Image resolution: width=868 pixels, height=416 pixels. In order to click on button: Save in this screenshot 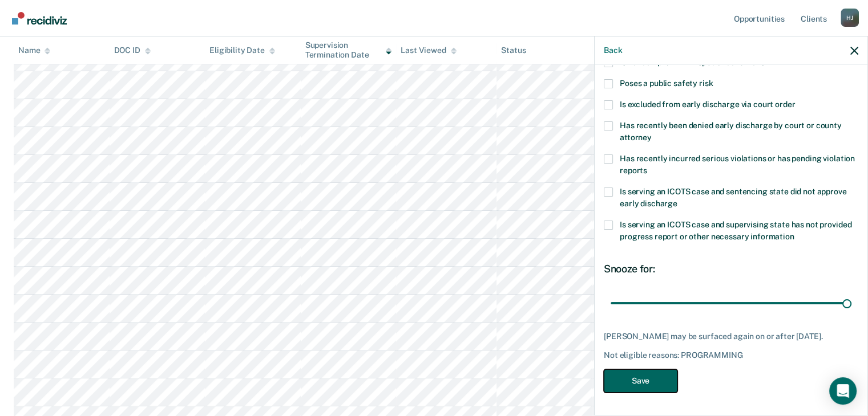, I will do `click(640, 381)`.